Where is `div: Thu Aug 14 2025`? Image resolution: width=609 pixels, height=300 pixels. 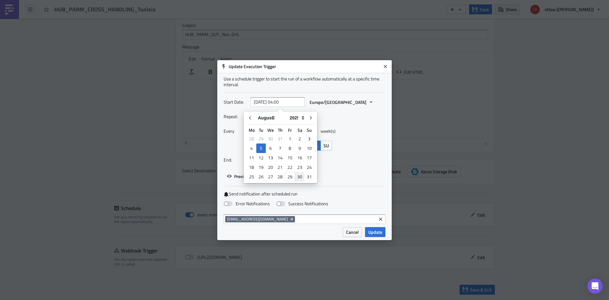
div: Thu Aug 14 2025 is located at coordinates (280, 158).